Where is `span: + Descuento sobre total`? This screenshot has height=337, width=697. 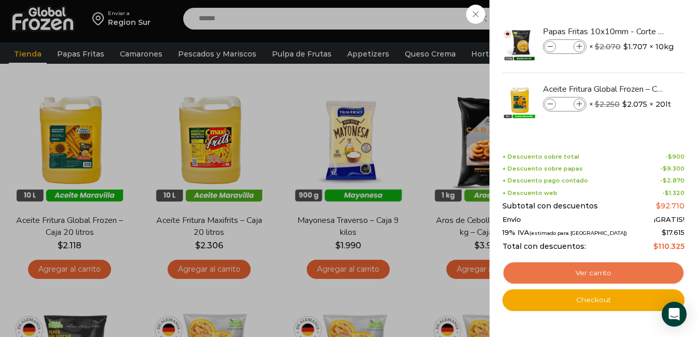
span: + Descuento sobre total is located at coordinates (541, 157).